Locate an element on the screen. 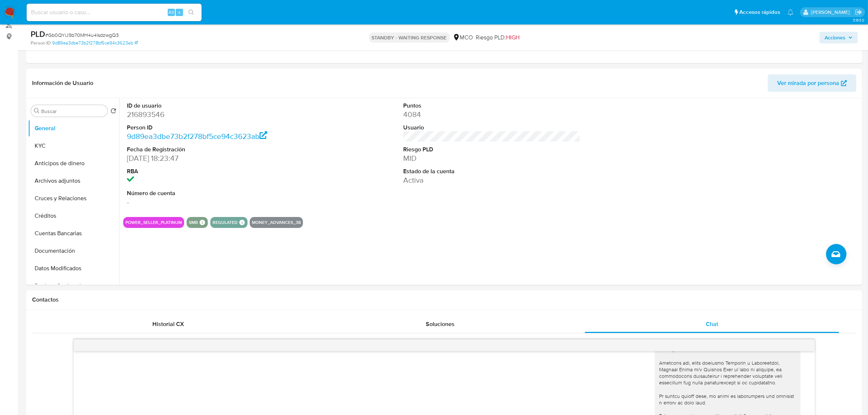 The image size is (868, 415). span: Soluciones is located at coordinates (440, 324).